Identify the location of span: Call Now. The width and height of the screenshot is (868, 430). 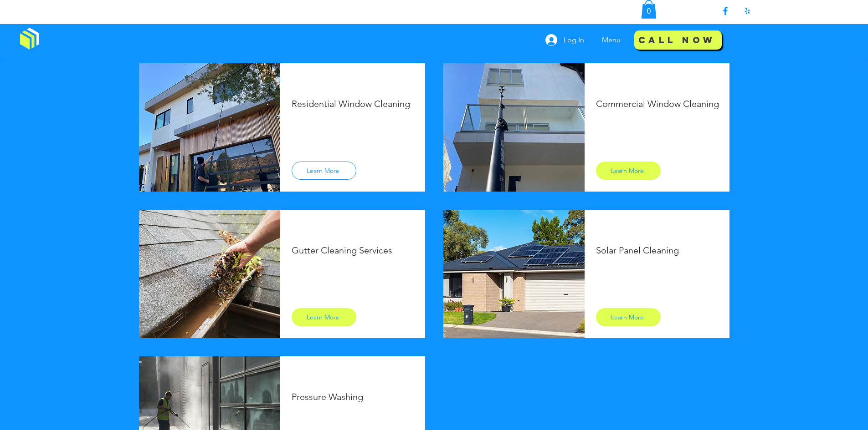
(676, 39).